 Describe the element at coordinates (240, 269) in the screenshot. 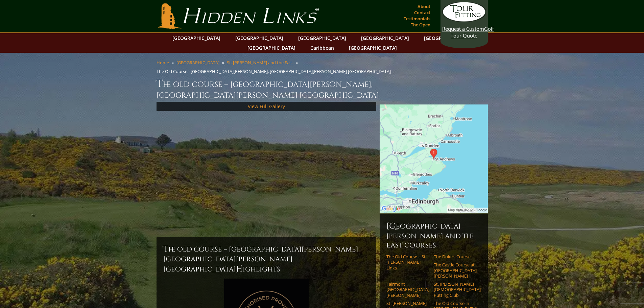

I see `span: H` at that location.